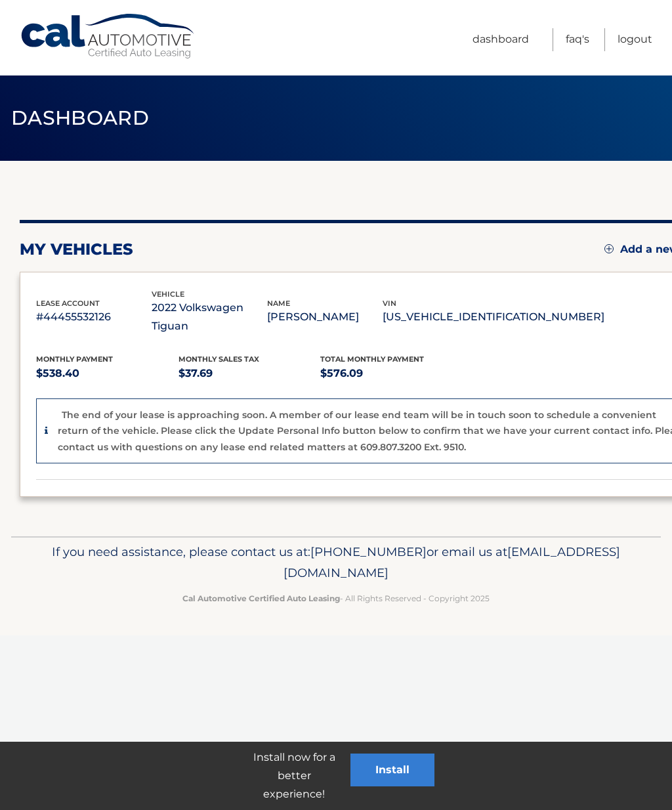  What do you see at coordinates (74, 359) in the screenshot?
I see `span: Monthly Payment` at bounding box center [74, 359].